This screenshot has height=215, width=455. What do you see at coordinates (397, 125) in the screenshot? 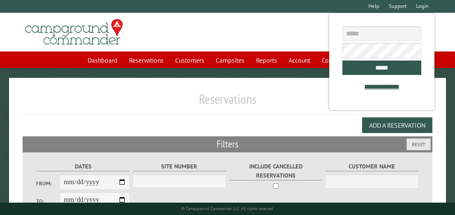
I see `button: Add a Reservation` at bounding box center [397, 125].